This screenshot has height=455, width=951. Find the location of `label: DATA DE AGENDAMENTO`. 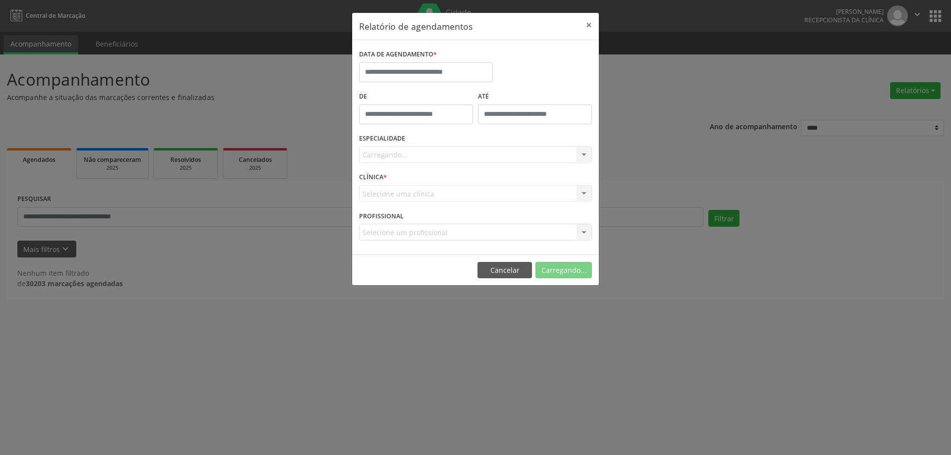

label: DATA DE AGENDAMENTO is located at coordinates (398, 55).